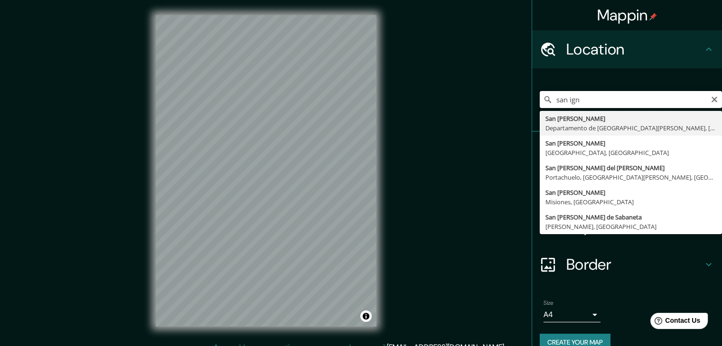 Image resolution: width=722 pixels, height=346 pixels. What do you see at coordinates (572, 315) in the screenshot?
I see `div: A4` at bounding box center [572, 315].